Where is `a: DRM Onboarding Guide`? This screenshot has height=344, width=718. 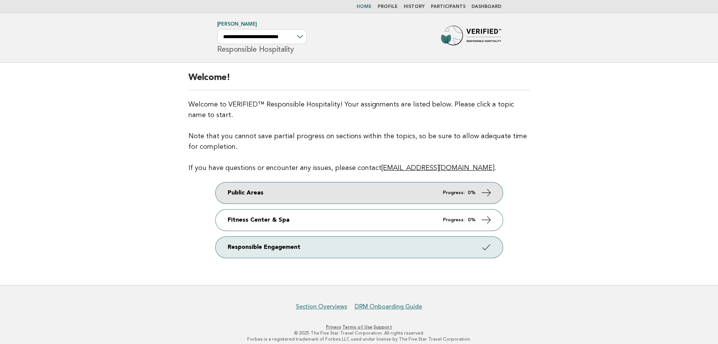
a: DRM Onboarding Guide is located at coordinates (388, 306).